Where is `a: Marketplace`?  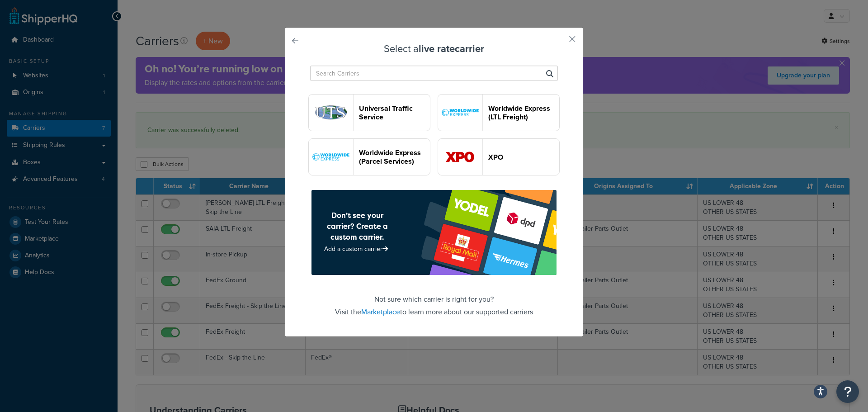
a: Marketplace is located at coordinates (381, 311).